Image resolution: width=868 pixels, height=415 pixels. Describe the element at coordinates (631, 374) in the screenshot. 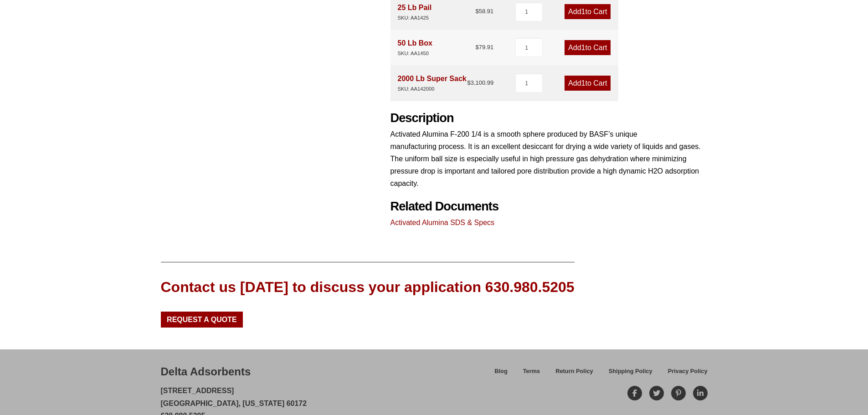

I see `a: Shipping Policy` at that location.